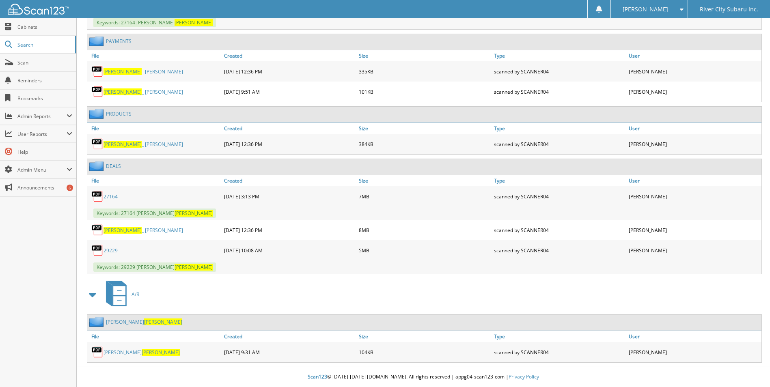 This screenshot has height=387, width=770. Describe the element at coordinates (42, 116) in the screenshot. I see `span: Admin Reports` at that location.